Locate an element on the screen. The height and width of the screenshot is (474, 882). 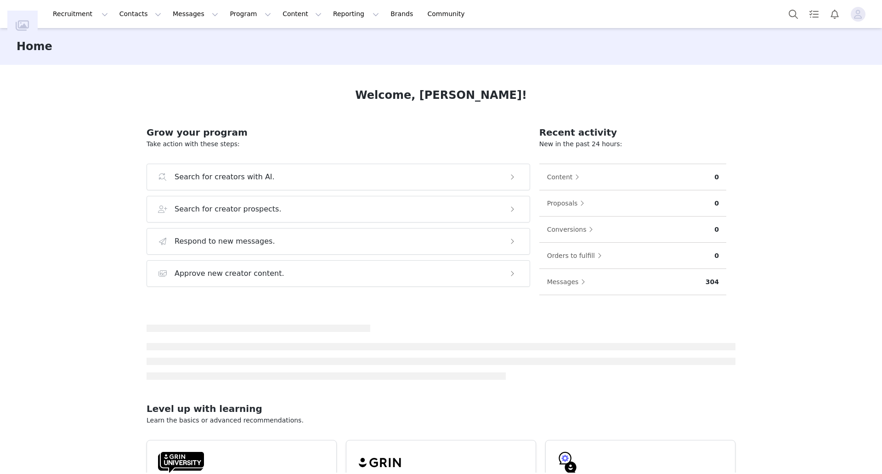
h3: Home is located at coordinates (34, 46).